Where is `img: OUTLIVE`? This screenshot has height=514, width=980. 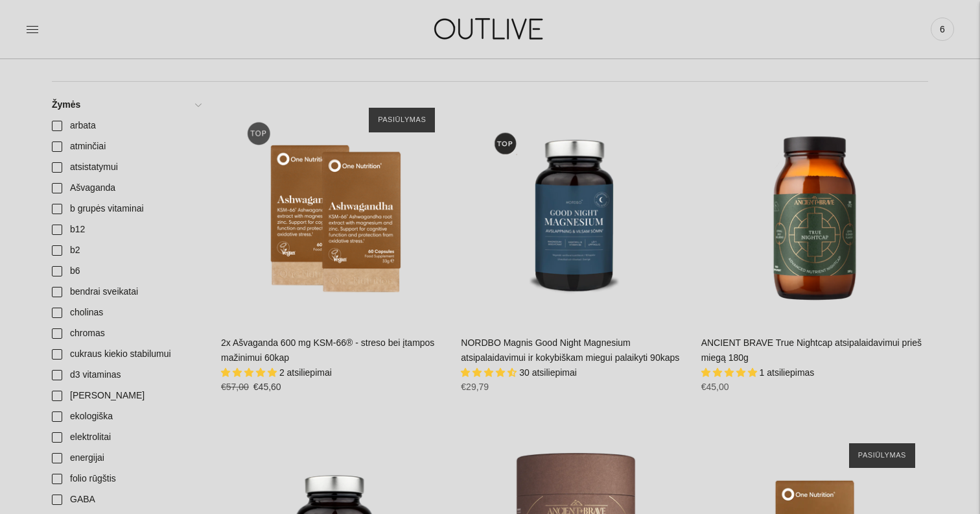
img: OUTLIVE is located at coordinates (490, 28).